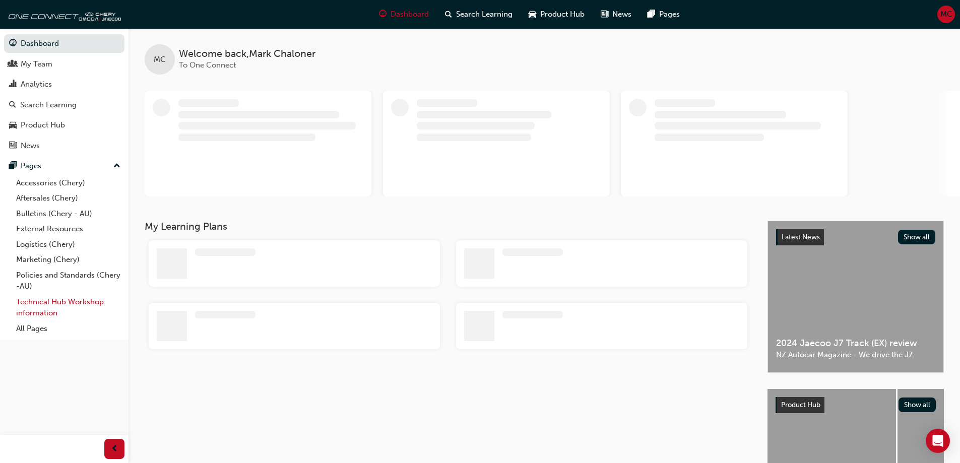 This screenshot has height=463, width=960. Describe the element at coordinates (247, 54) in the screenshot. I see `span: Welcome back , Mark Chaloner` at that location.